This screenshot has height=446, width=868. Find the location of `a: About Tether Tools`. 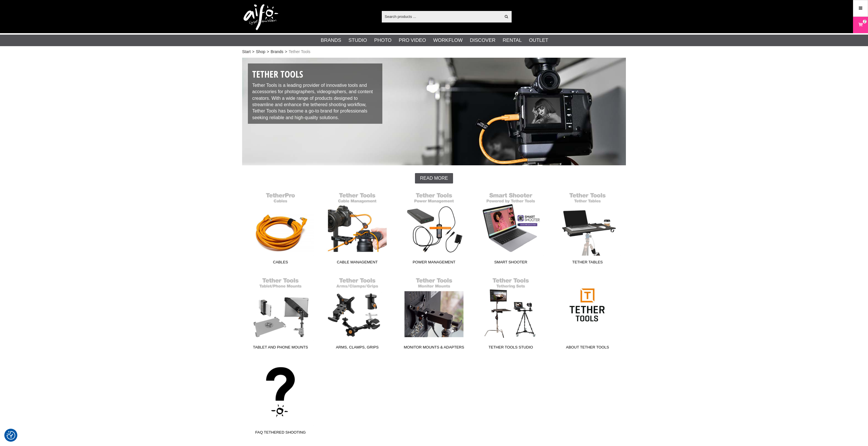

a: About Tether Tools is located at coordinates (588, 313).